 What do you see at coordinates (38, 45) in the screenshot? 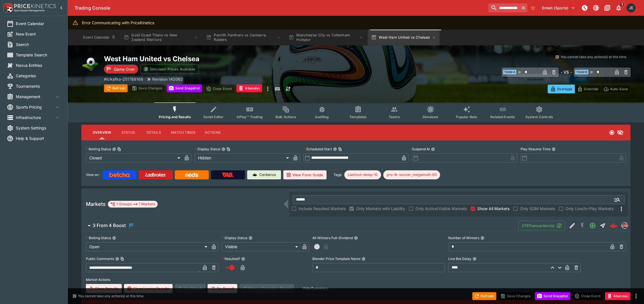
I see `span: Search` at bounding box center [38, 45].